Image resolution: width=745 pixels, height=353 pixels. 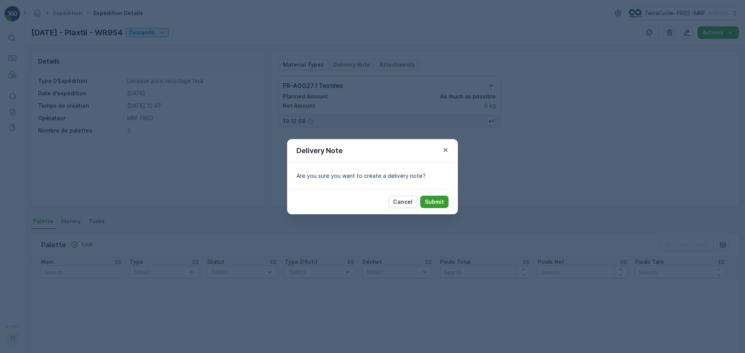 I want to click on button: Submit, so click(x=434, y=202).